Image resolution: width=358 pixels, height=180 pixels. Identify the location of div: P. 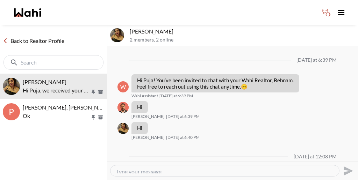
(11, 112).